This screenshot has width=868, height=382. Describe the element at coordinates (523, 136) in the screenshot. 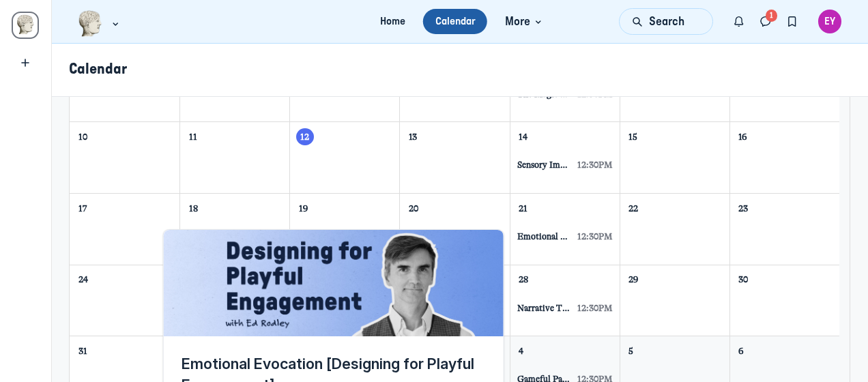

I see `a: August 14, 2025` at that location.